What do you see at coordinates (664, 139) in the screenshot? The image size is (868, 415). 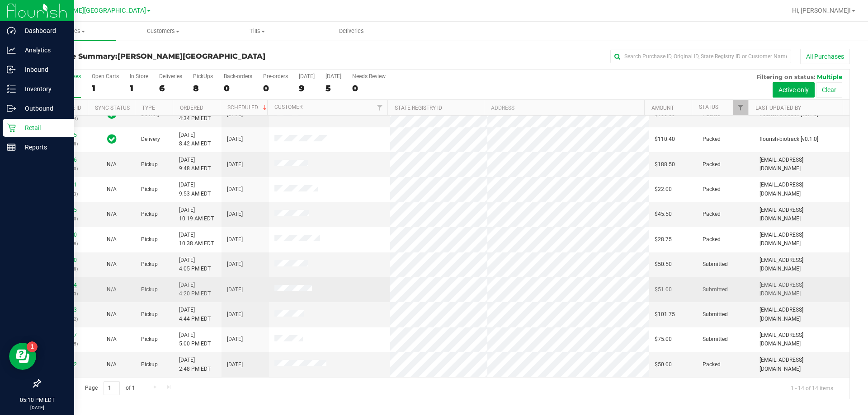 I see `span: $110.40` at bounding box center [664, 139].